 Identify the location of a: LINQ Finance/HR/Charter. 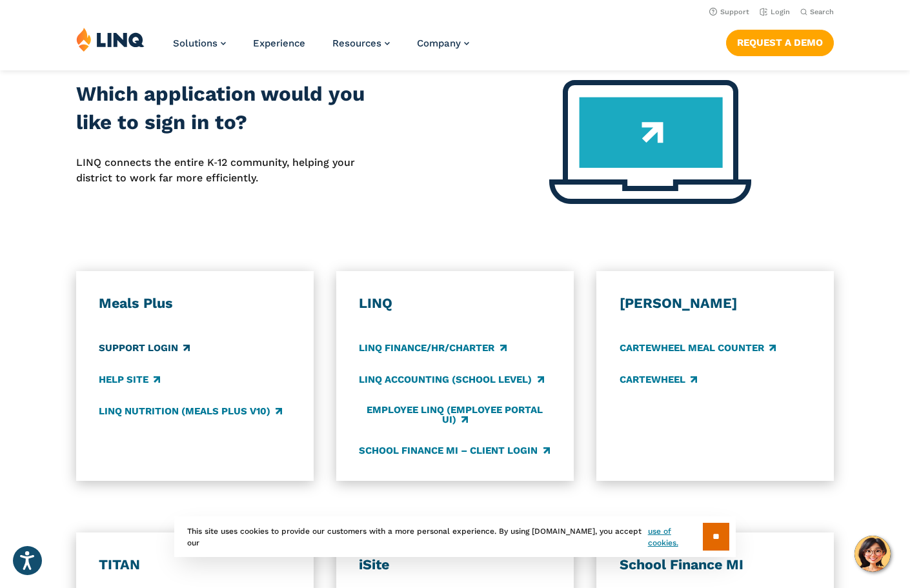
(433, 348).